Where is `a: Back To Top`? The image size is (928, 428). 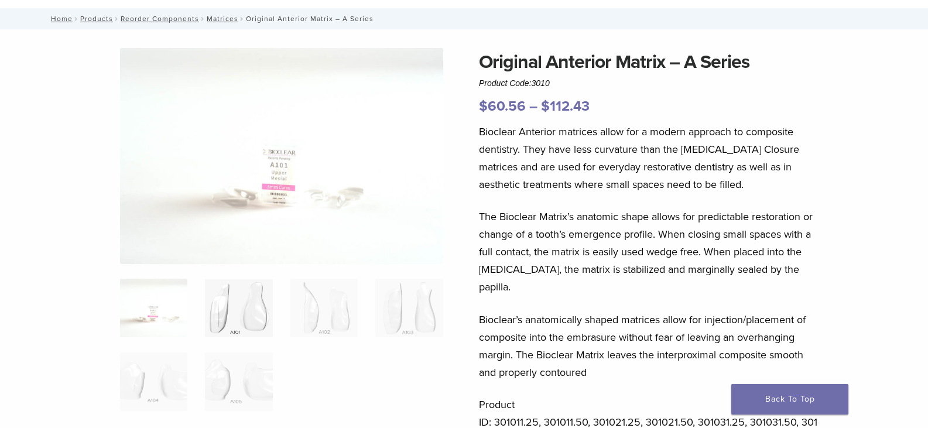
a: Back To Top is located at coordinates (789, 399).